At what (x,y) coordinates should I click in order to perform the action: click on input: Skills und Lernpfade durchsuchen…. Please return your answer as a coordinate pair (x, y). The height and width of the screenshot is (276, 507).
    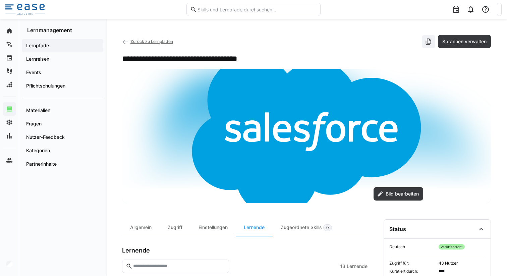
    Looking at the image, I should click on (257, 9).